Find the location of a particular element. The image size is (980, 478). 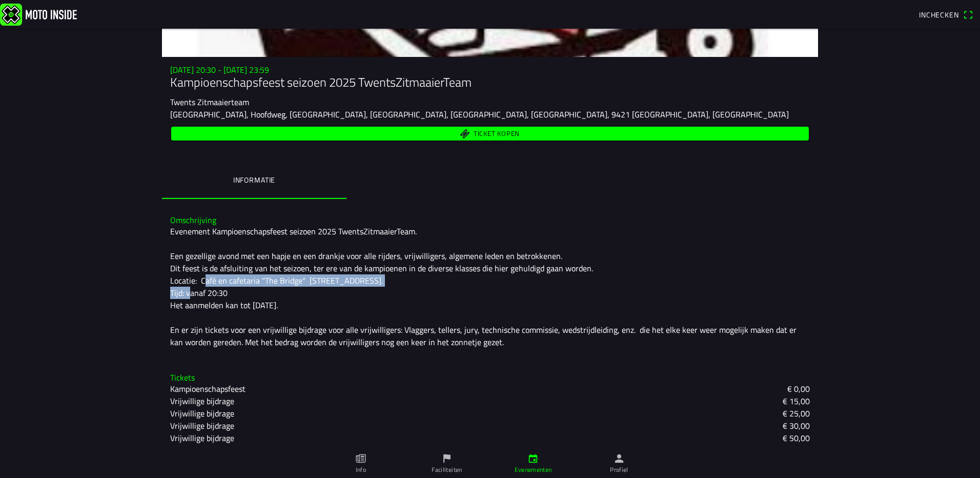

h3: Omschrijving is located at coordinates (490, 220).